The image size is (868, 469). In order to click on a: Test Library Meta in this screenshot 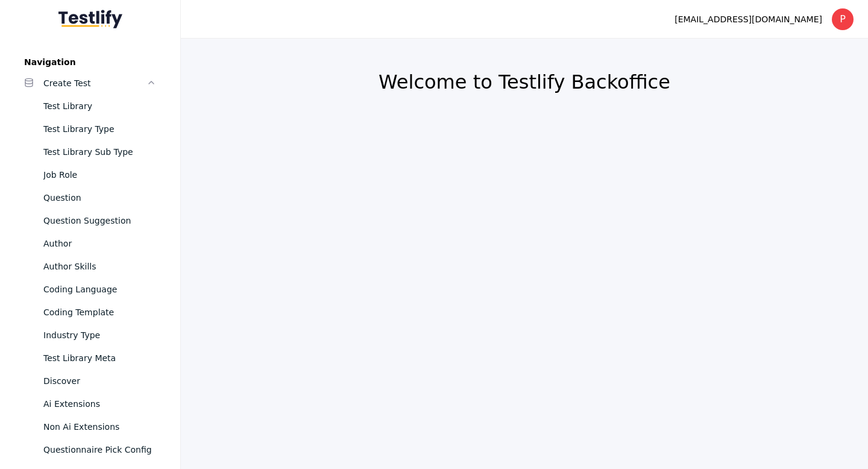, I will do `click(90, 358)`.